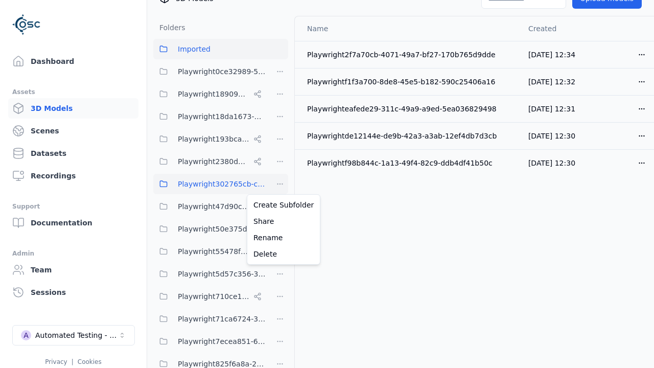 This screenshot has height=368, width=654. Describe the element at coordinates (284, 205) in the screenshot. I see `div: Create Subfolder` at that location.